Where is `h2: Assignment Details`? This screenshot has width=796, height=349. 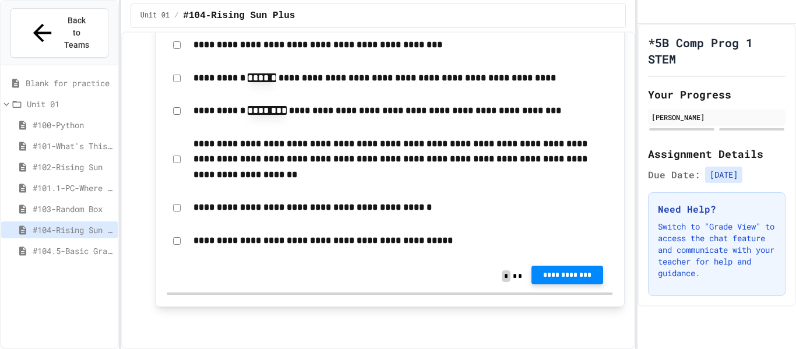 h2: Assignment Details is located at coordinates (717, 154).